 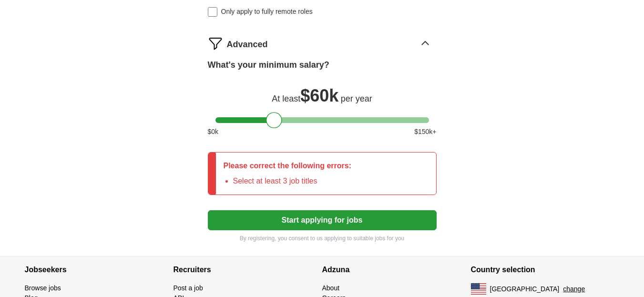 I want to click on h4: Country selection, so click(x=546, y=270).